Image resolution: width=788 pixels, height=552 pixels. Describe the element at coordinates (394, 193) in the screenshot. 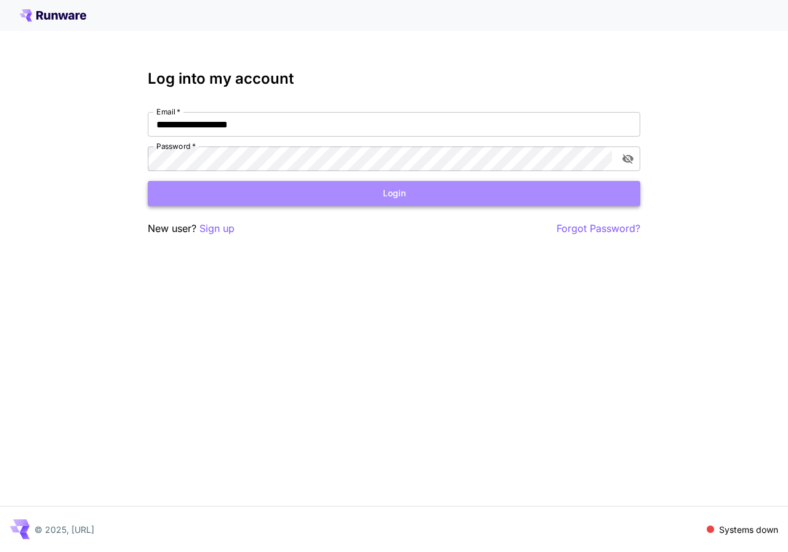

I see `button: Login` at that location.